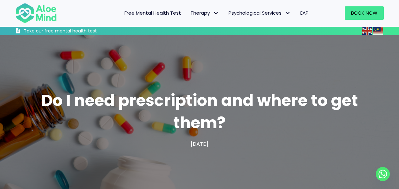 The image size is (399, 189). Describe the element at coordinates (73, 31) in the screenshot. I see `a: Take our free mental health test` at that location.